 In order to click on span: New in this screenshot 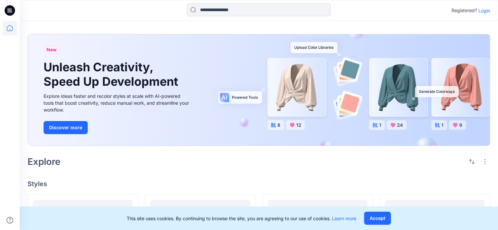, I will do `click(51, 50)`.